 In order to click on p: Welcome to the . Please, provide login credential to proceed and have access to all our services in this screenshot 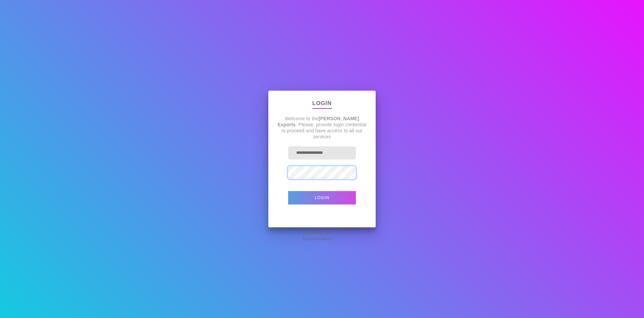, I will do `click(322, 127)`.